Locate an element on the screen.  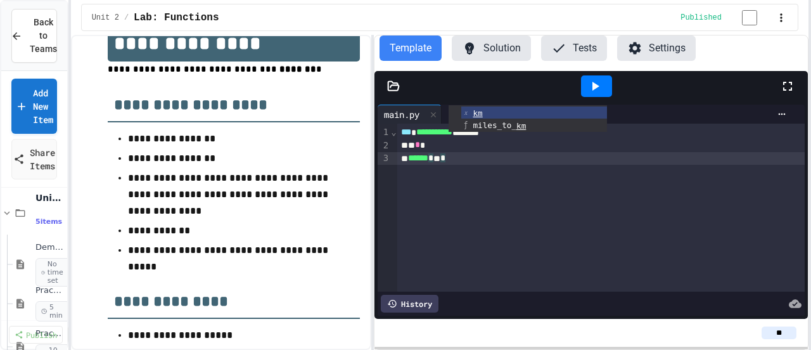
span: miles_to_ is located at coordinates (500, 125).